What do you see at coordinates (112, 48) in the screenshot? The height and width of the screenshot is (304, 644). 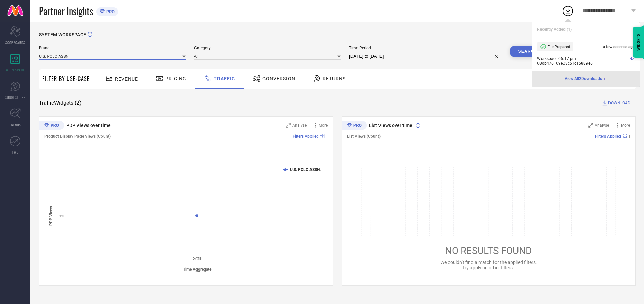 I see `span: Brand` at bounding box center [112, 48].